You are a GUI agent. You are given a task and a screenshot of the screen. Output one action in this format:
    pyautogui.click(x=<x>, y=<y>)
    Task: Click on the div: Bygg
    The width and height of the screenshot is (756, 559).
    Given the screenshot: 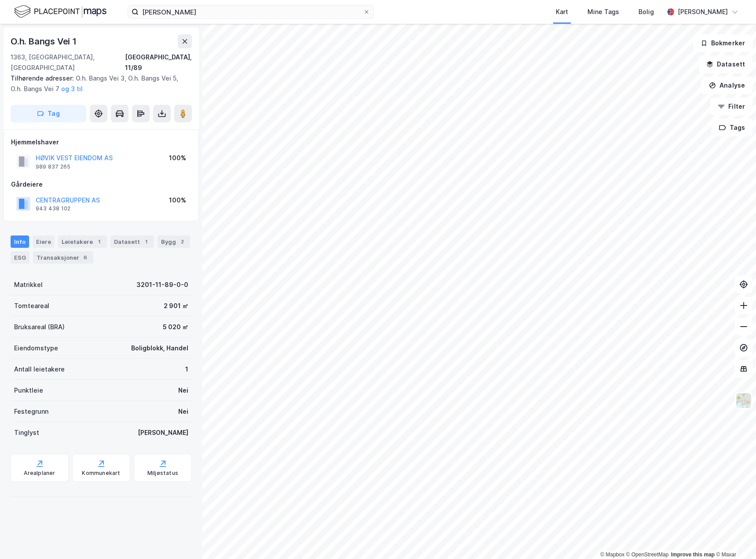 What is the action you would take?
    pyautogui.click(x=174, y=241)
    